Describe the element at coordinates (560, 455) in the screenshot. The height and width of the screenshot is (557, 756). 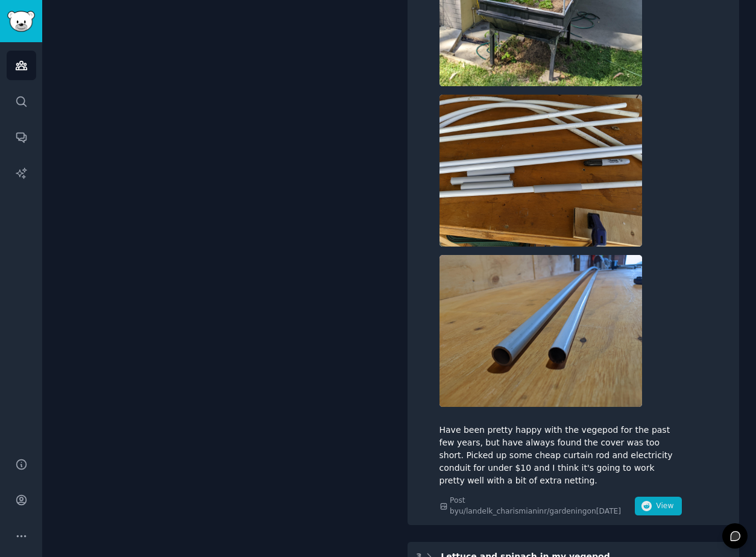
I see `div: Have been pretty happy with the vegepod for the past few years, but have always found the cover w...` at that location.